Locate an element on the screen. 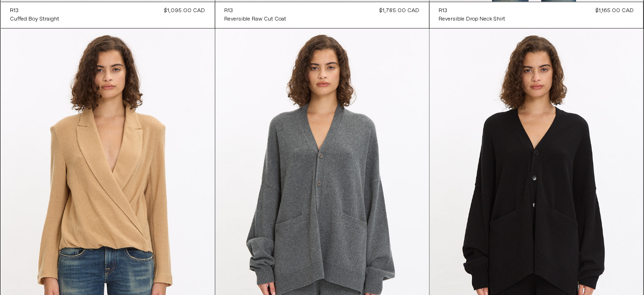 The width and height of the screenshot is (644, 295). div: Reversible Drop Neck Shirt is located at coordinates (472, 19).